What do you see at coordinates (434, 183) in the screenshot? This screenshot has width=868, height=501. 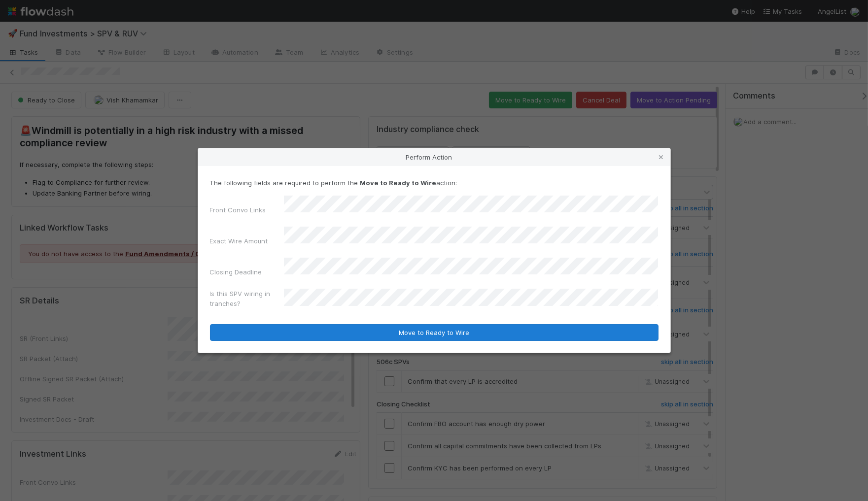 I see `p: The following fields are required to perform the action:` at bounding box center [434, 183].